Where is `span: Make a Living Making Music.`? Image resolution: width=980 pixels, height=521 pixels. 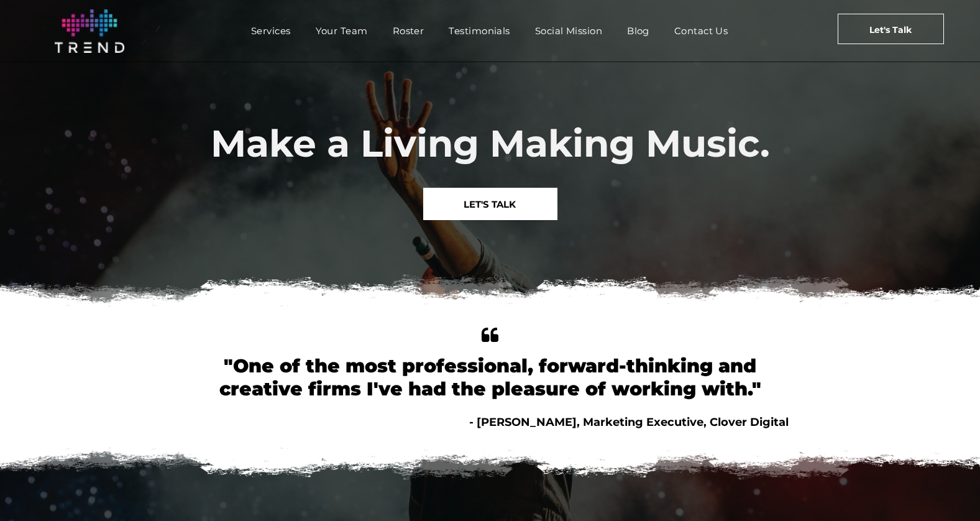 span: Make a Living Making Music. is located at coordinates (491, 143).